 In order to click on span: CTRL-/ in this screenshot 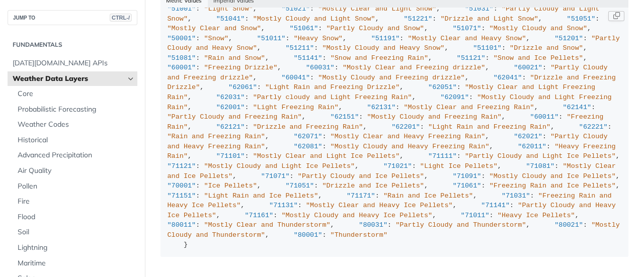, I will do `click(121, 18)`.